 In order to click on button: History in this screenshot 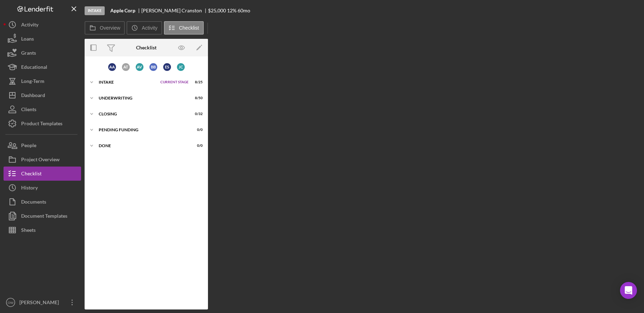, I will do `click(43, 187)`.